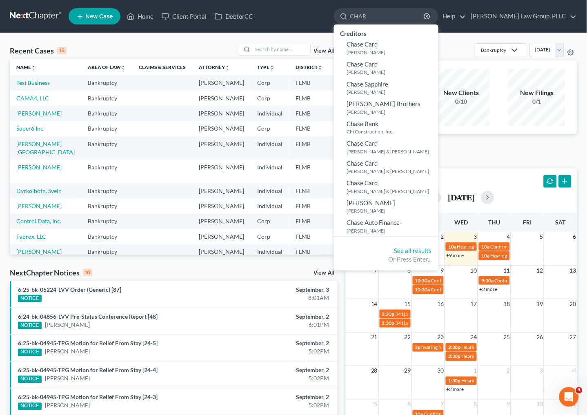  What do you see at coordinates (39, 221) in the screenshot?
I see `a: Control Data, Inc.` at bounding box center [39, 221].